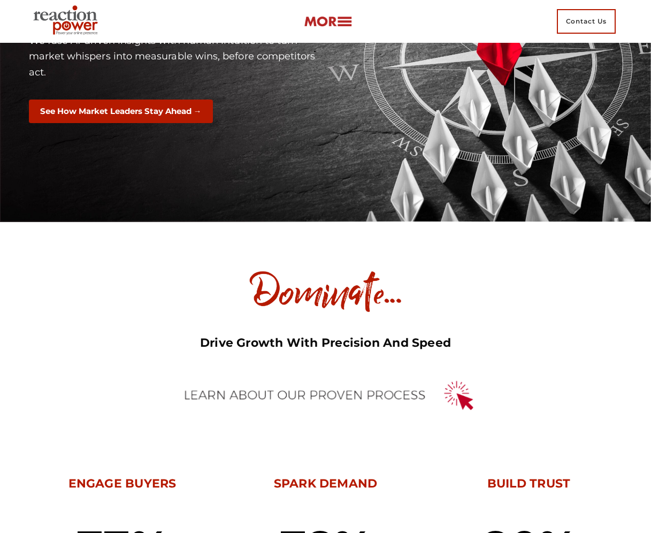  I want to click on a: See How Market Leaders Stay Ahead →, so click(121, 111).